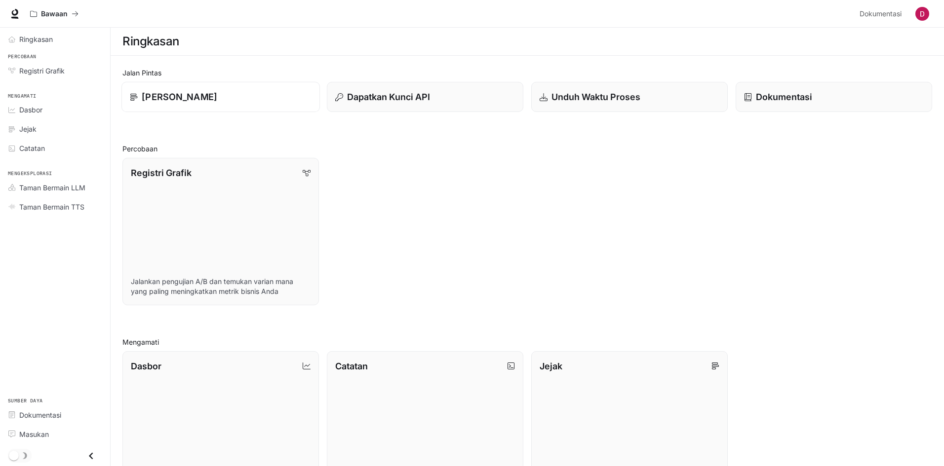 Image resolution: width=944 pixels, height=466 pixels. What do you see at coordinates (54, 14) in the screenshot?
I see `button: Semua ruang kerja` at bounding box center [54, 14].